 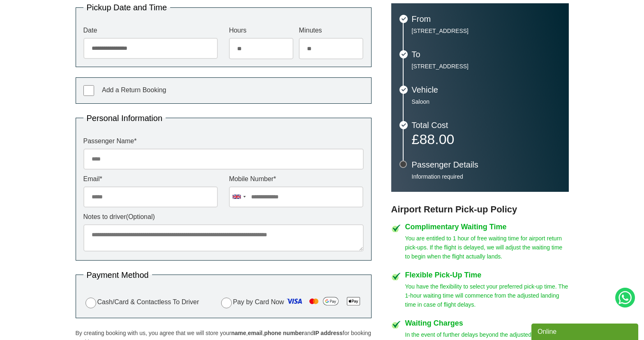 I want to click on legend: Payment Method, so click(x=118, y=275).